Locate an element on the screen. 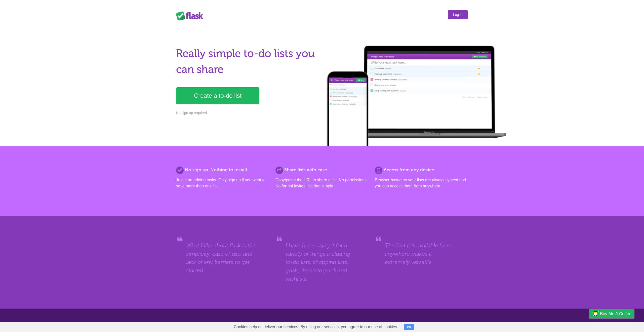 This screenshot has width=644, height=332. h2: No sign up. Nothing to install. is located at coordinates (223, 170).